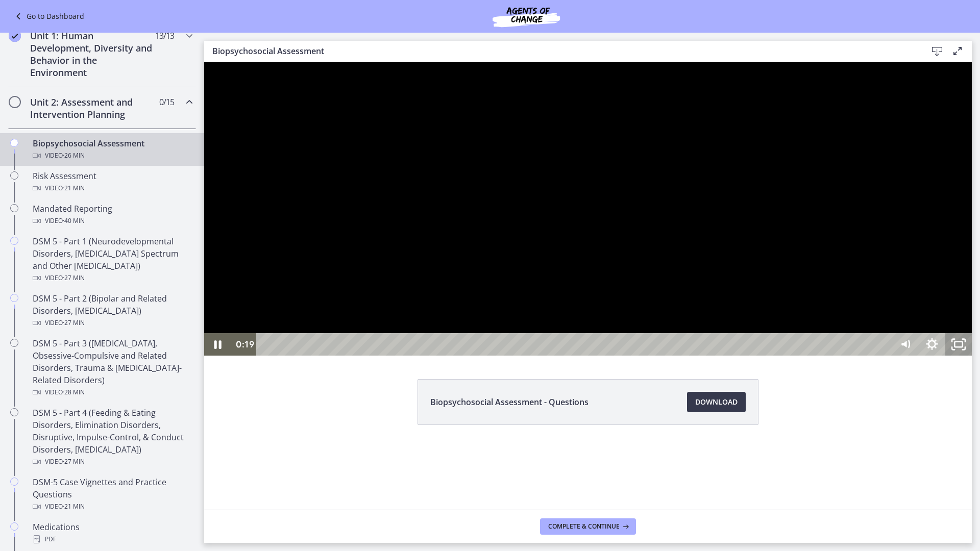  Describe the element at coordinates (73, 220) in the screenshot. I see `span: · 40 min` at that location.